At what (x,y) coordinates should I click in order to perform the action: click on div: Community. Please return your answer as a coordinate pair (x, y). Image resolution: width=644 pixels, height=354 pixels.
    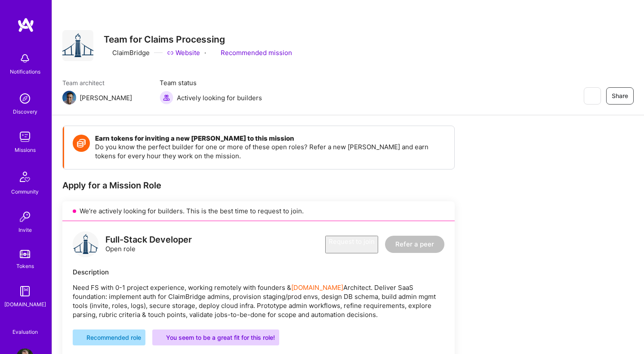
    Looking at the image, I should click on (25, 192).